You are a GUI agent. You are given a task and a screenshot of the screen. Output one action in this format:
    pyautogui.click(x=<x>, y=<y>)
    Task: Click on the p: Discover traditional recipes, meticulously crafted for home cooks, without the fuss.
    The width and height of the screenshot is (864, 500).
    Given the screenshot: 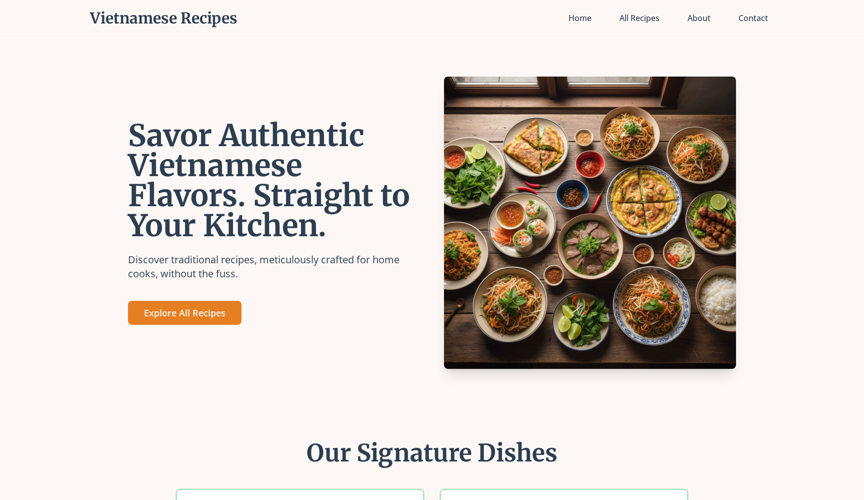 What is the action you would take?
    pyautogui.click(x=272, y=267)
    